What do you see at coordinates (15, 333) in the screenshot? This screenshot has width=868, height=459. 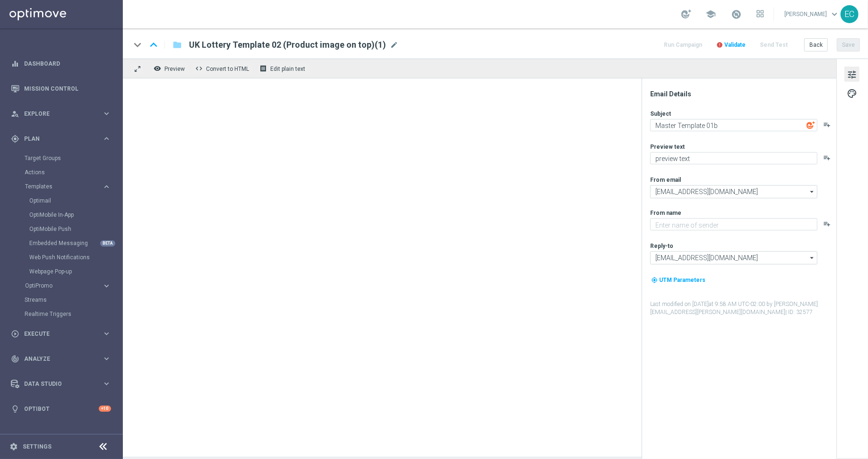 I see `i: play_circle_outline` at bounding box center [15, 333].